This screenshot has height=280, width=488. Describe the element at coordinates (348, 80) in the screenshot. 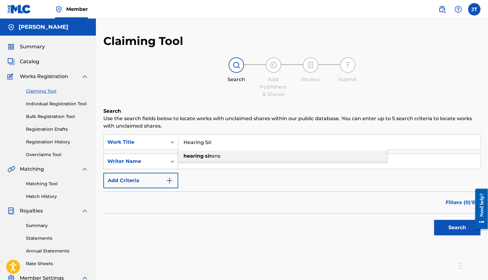

I see `div: Submit` at that location.